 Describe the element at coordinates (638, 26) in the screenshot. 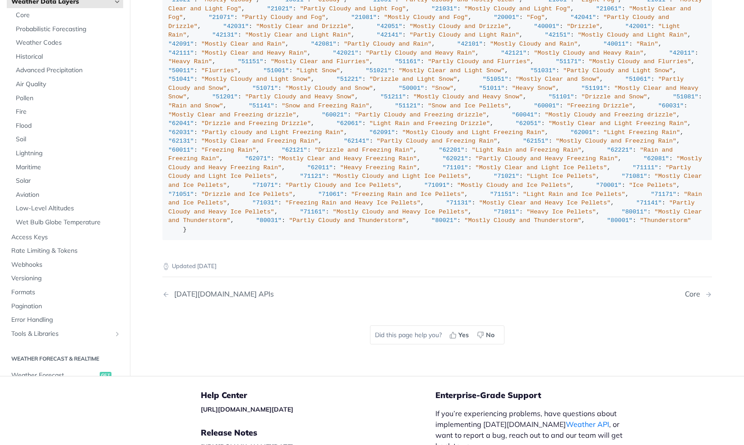

I see `span: "42001"` at that location.